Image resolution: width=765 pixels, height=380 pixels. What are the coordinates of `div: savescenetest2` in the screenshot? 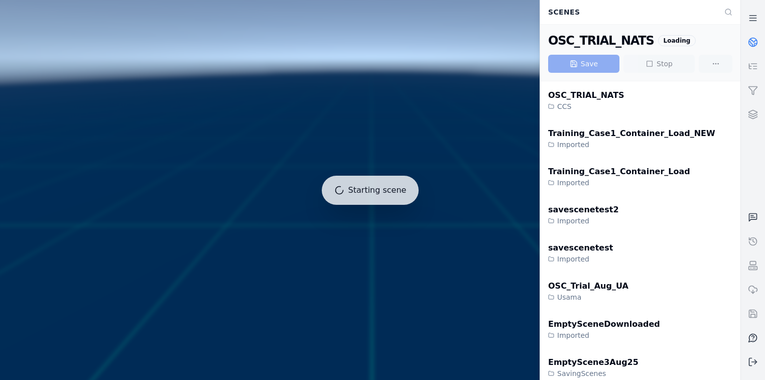 It's located at (583, 210).